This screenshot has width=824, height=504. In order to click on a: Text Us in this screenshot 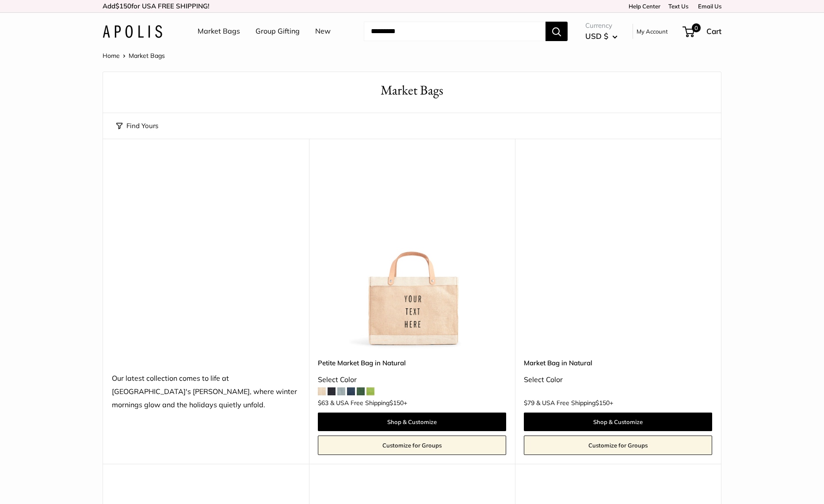, I will do `click(678, 6)`.